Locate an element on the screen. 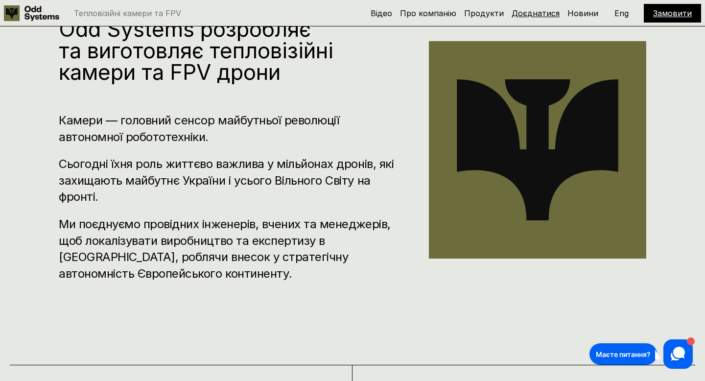  h3: Сьогодні їхня роль життєво важлива у мільйонах дронів, які захищають майбутнє України і усього Ві... is located at coordinates (229, 180).